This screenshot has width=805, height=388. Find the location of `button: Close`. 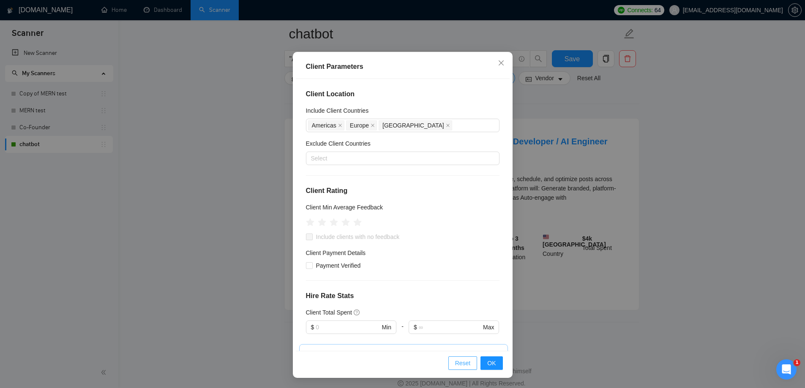

button: Close is located at coordinates (501, 63).